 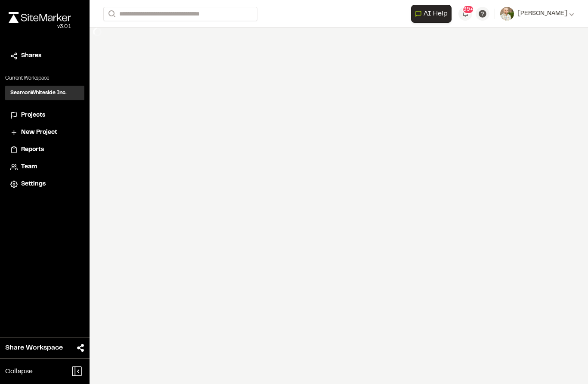 I want to click on span: 99+, so click(x=468, y=9).